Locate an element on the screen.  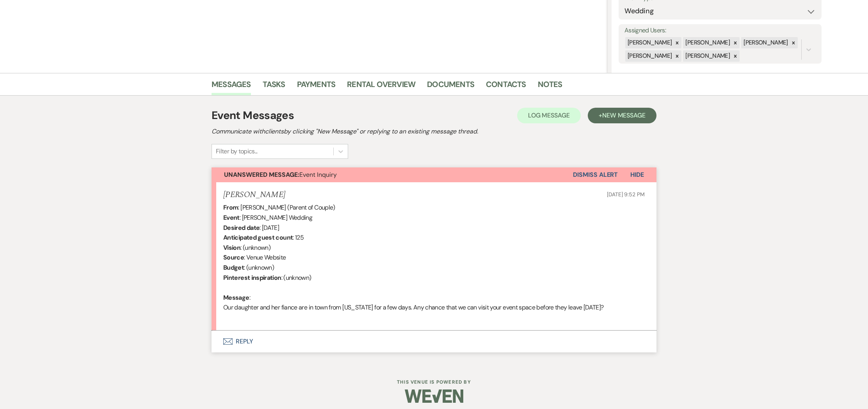
a: Documents is located at coordinates (450, 86).